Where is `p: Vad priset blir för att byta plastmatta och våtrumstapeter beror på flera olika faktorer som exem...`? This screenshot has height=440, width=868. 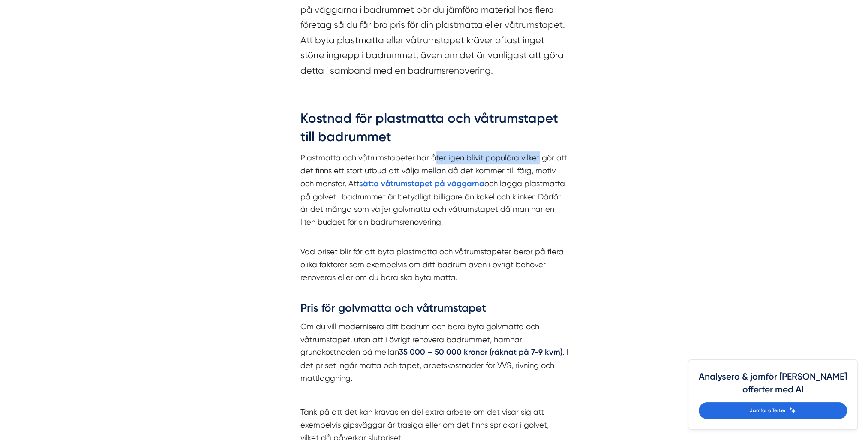 p: Vad priset blir för att byta plastmatta och våtrumstapeter beror på flera olika faktorer som exem... is located at coordinates (435, 271).